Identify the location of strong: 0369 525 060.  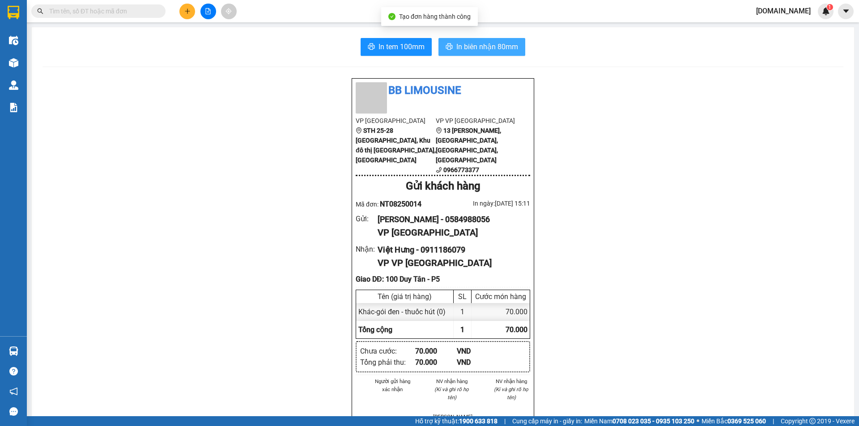
(747, 422).